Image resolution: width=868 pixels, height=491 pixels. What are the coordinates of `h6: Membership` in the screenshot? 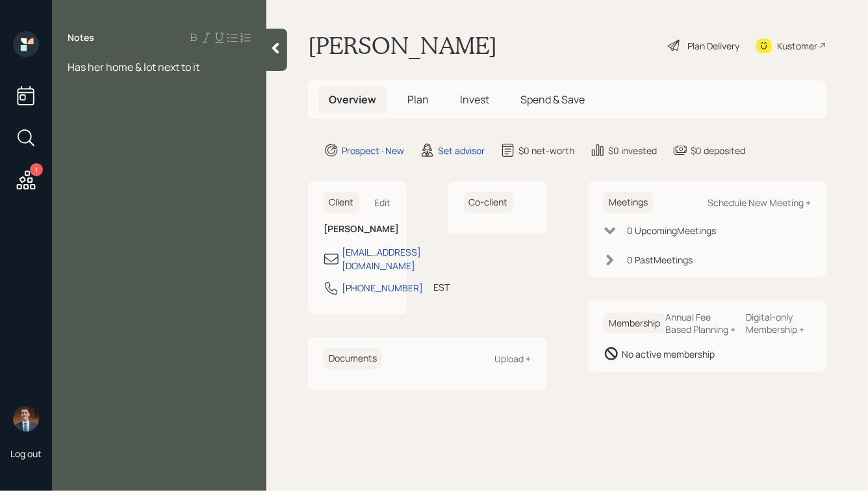 It's located at (635, 323).